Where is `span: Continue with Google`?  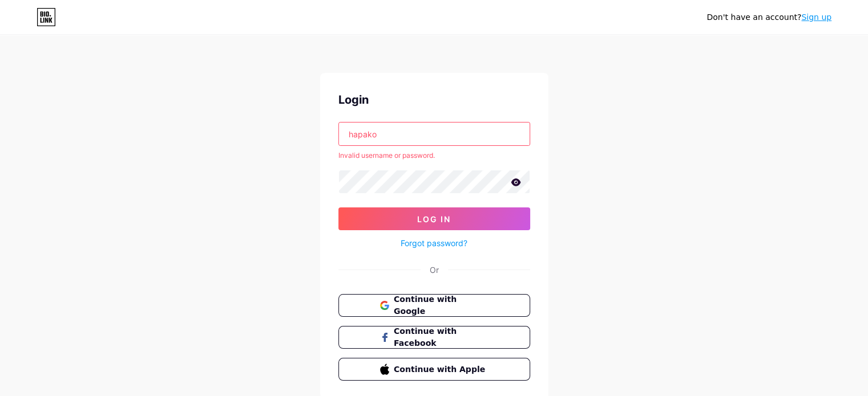
span: Continue with Google is located at coordinates (441, 306).